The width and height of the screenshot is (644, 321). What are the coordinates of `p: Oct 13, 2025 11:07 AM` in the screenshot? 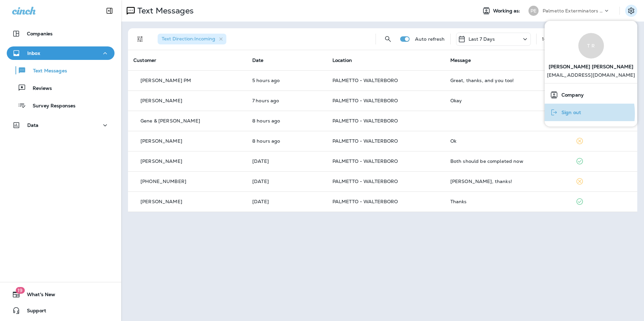 It's located at (287, 80).